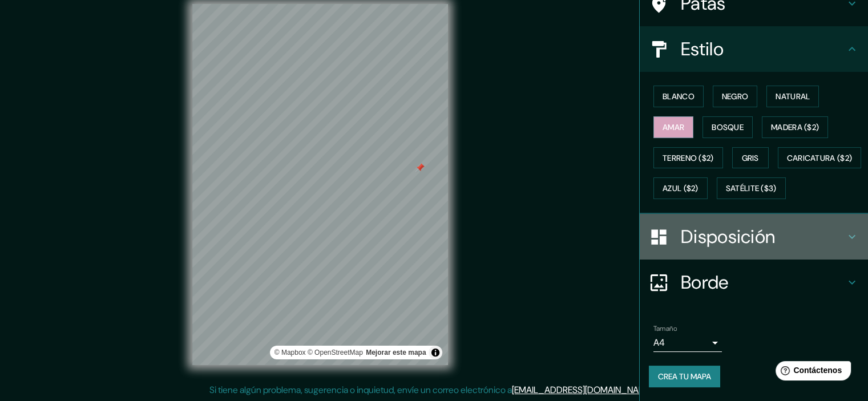 This screenshot has width=868, height=401. Describe the element at coordinates (705, 283) in the screenshot. I see `font: Borde` at that location.